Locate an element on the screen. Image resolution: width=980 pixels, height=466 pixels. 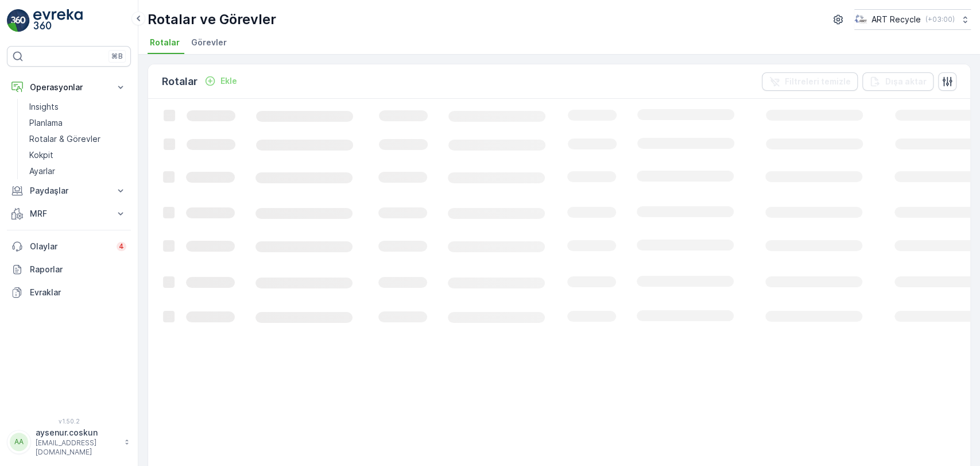
p: Planlama is located at coordinates (46, 123).